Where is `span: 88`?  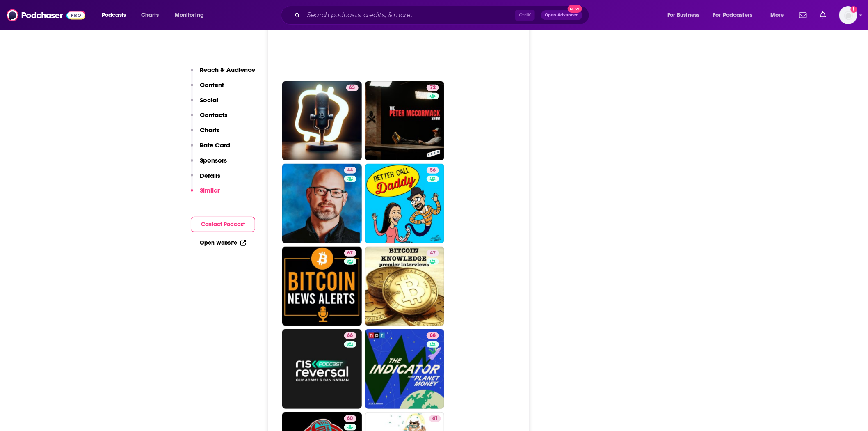 span: 88 is located at coordinates (433, 336).